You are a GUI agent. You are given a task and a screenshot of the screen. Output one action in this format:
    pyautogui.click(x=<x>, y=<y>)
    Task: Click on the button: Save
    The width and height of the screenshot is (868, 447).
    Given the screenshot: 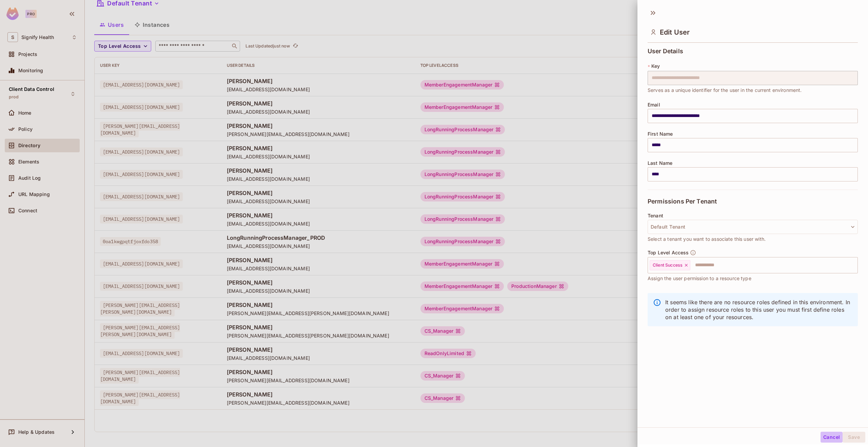 What is the action you would take?
    pyautogui.click(x=853, y=437)
    